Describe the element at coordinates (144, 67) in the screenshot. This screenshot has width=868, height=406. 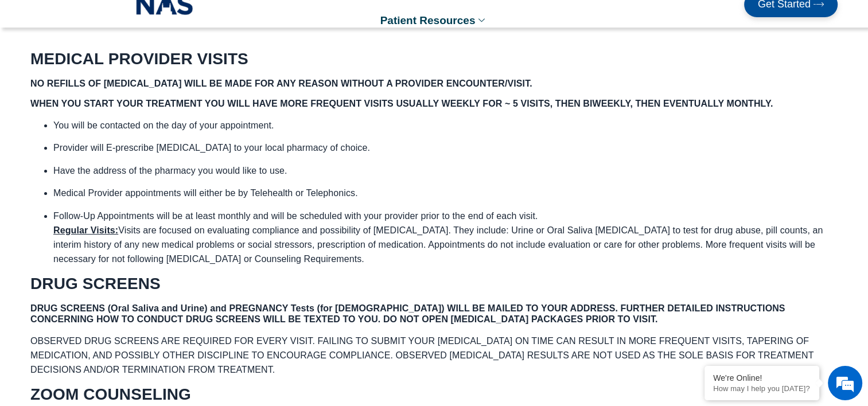
I see `div: Chat with us now` at that location.